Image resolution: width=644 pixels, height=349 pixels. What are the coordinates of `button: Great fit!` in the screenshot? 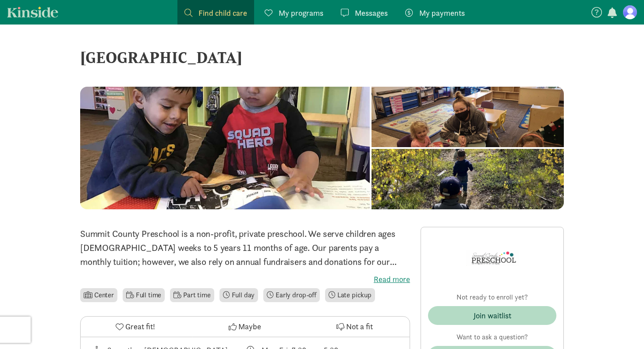 It's located at (135, 327).